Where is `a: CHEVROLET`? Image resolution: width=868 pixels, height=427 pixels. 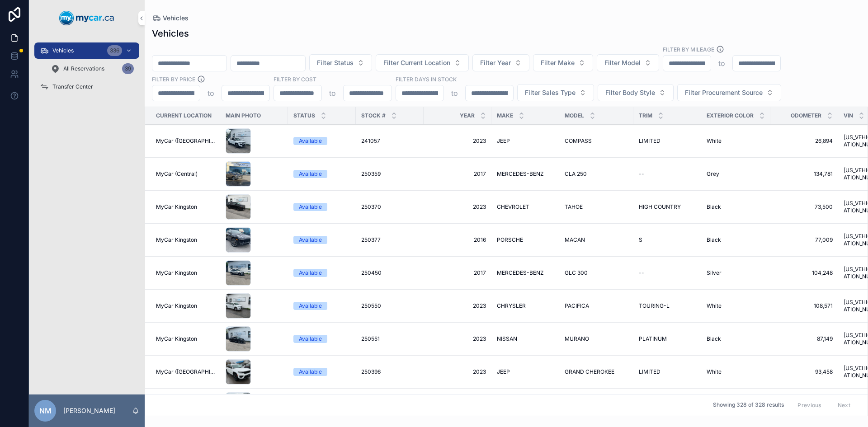 a: CHEVROLET is located at coordinates (525, 207).